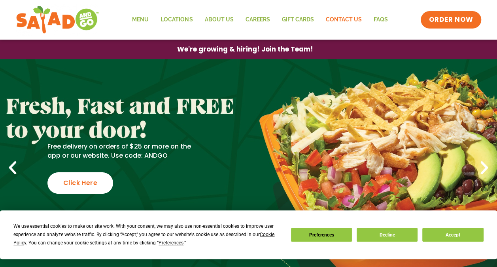 The image size is (497, 267). What do you see at coordinates (485, 168) in the screenshot?
I see `div: Next slide` at bounding box center [485, 168].